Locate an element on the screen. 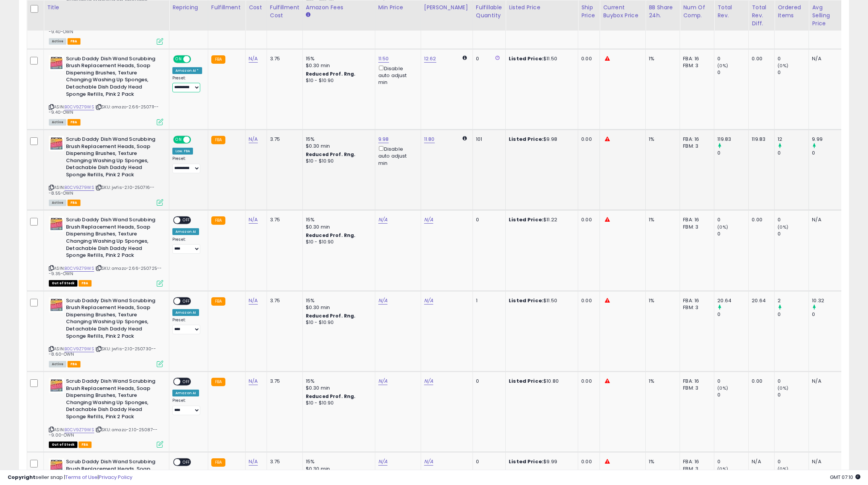  div: $11.50 is located at coordinates (541, 59).